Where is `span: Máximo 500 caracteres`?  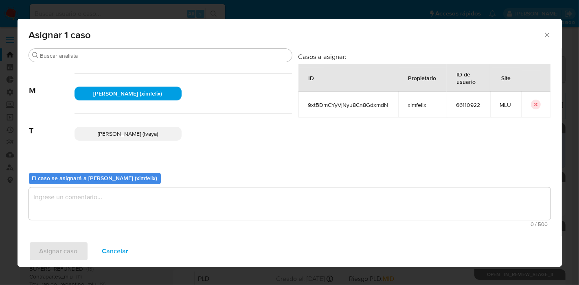 span: Máximo 500 caracteres is located at coordinates (289, 224).